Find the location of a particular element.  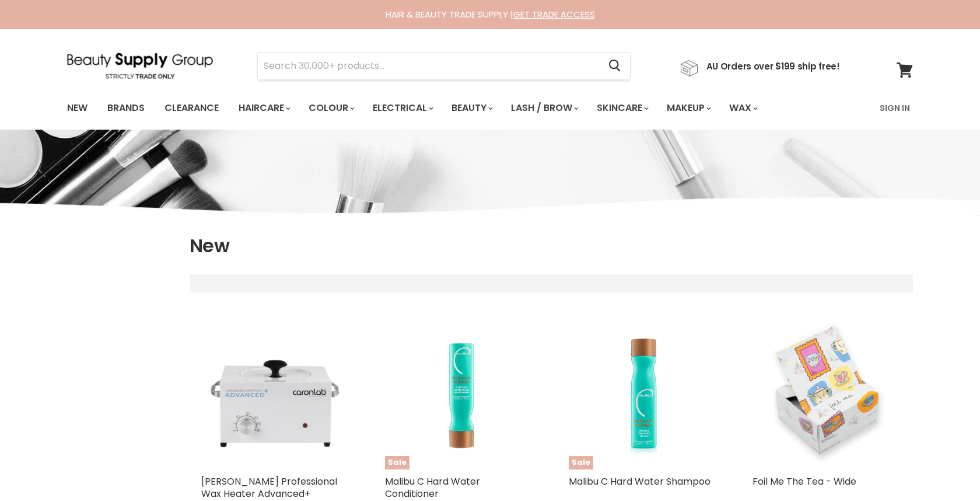

a: GET TRADE ACCESS is located at coordinates (555, 14).